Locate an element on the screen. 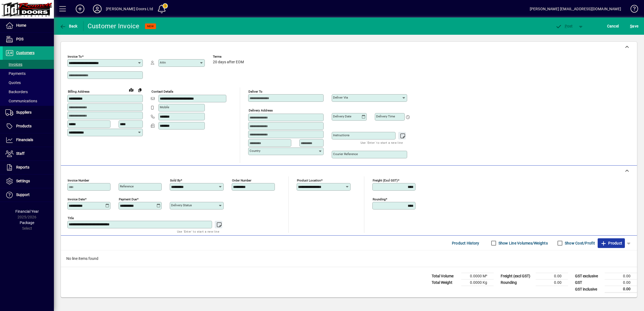  span: Staff is located at coordinates (20, 153).